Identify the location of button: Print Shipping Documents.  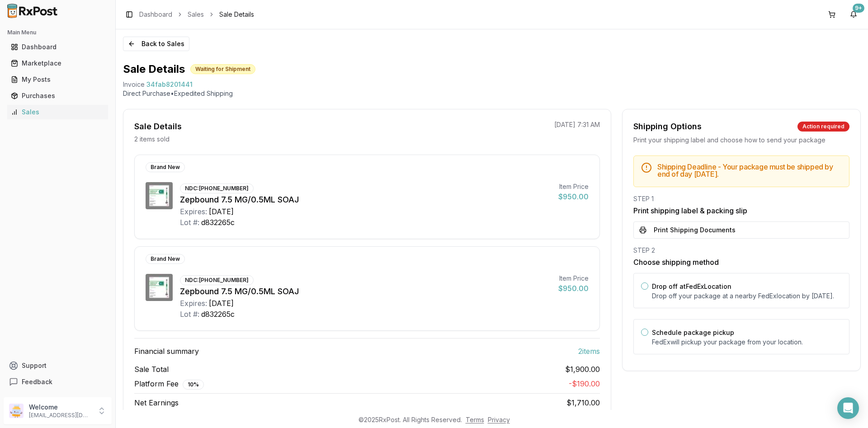
(742, 230).